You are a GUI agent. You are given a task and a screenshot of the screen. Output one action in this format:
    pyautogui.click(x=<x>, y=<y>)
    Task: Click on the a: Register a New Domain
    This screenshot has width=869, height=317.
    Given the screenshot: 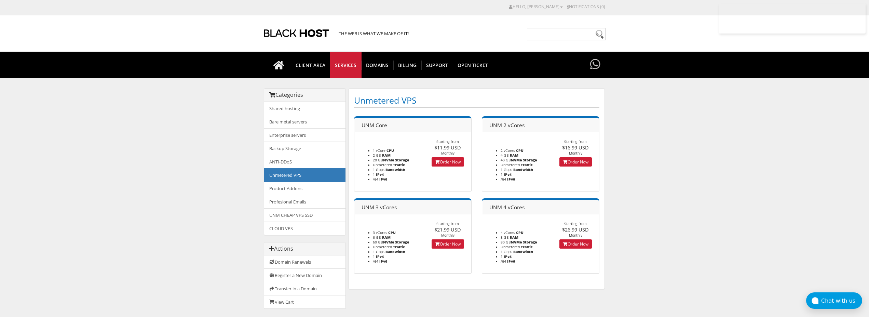 What is the action you would take?
    pyautogui.click(x=305, y=275)
    